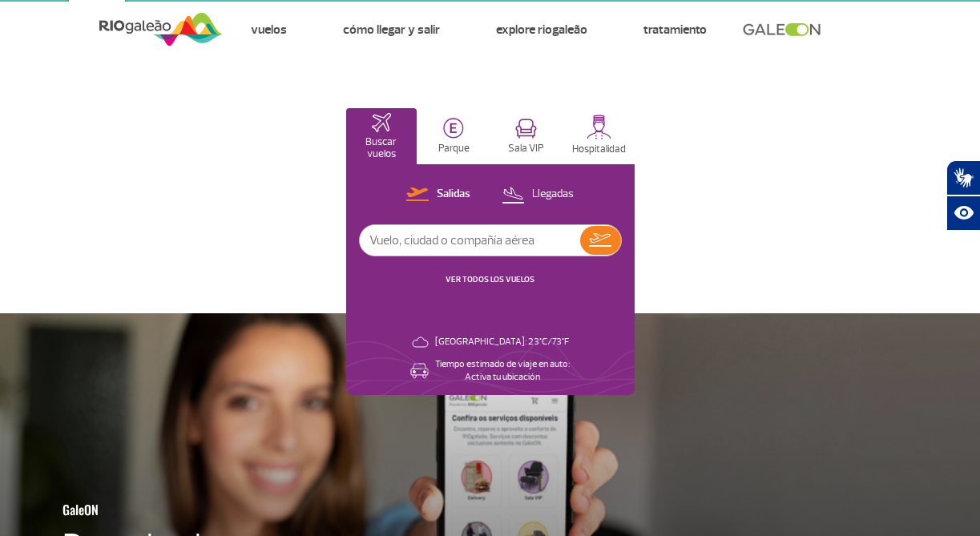 This screenshot has width=980, height=536. Describe the element at coordinates (391, 30) in the screenshot. I see `a: Cómo llegar y salir` at that location.